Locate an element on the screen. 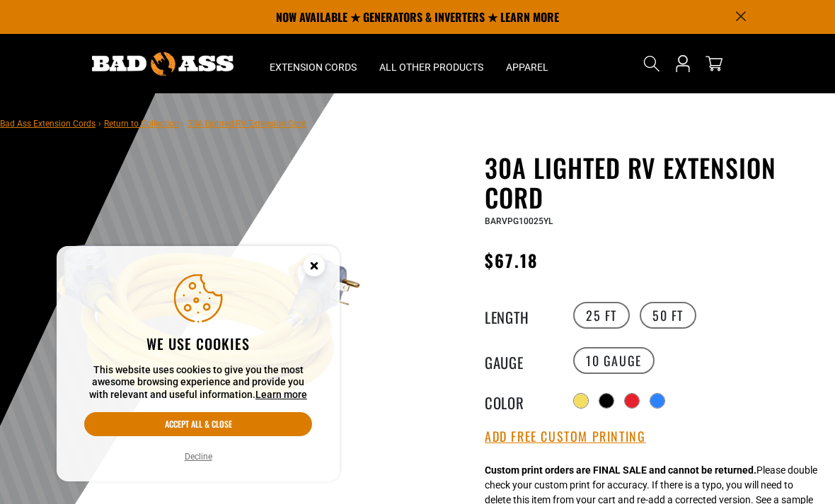  span: BARVPG10025YL is located at coordinates (518, 222).